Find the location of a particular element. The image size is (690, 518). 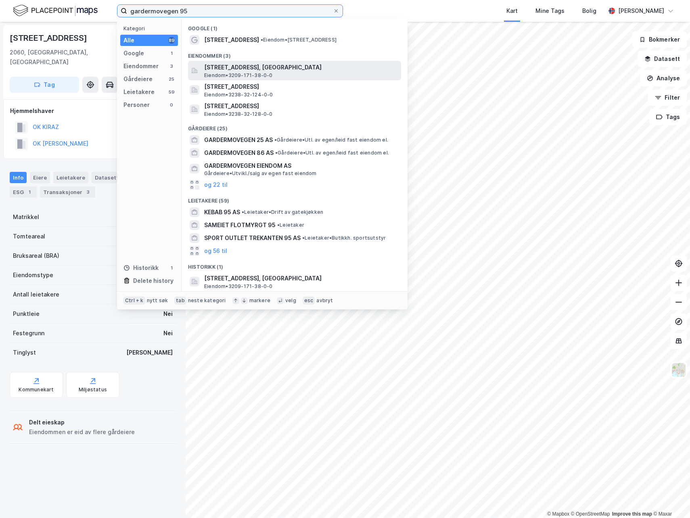

button: og 22 til is located at coordinates (216, 185).